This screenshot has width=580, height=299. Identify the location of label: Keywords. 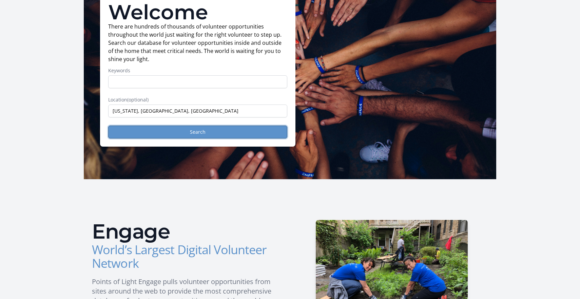
(198, 70).